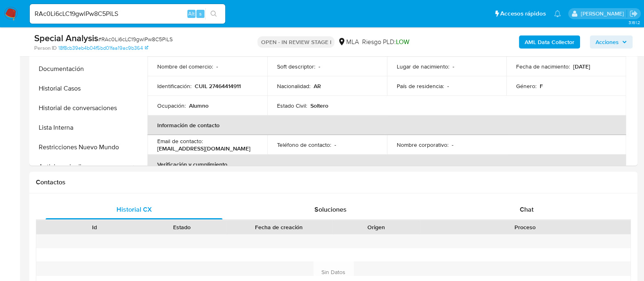 This screenshot has width=644, height=281. I want to click on button: Acciones, so click(612, 42).